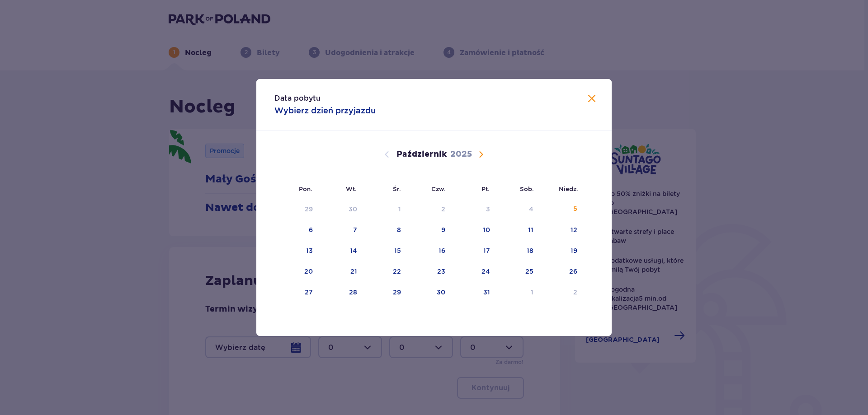 The width and height of the screenshot is (868, 415). Describe the element at coordinates (473, 272) in the screenshot. I see `td: 24` at that location.